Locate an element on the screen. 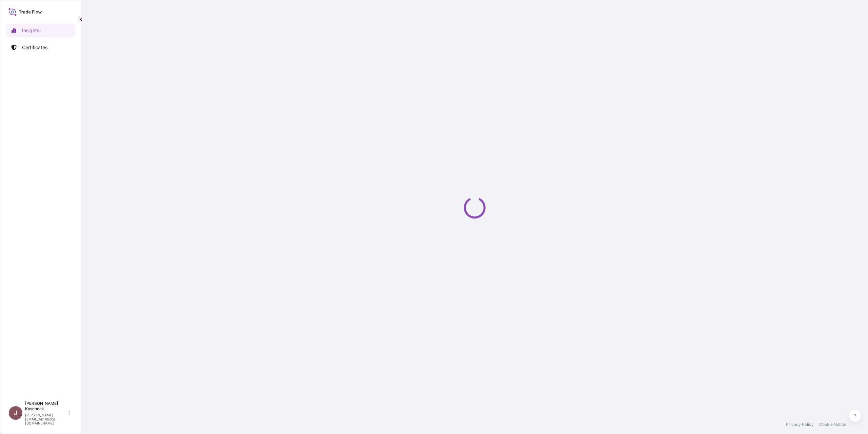  span: J is located at coordinates (15, 413).